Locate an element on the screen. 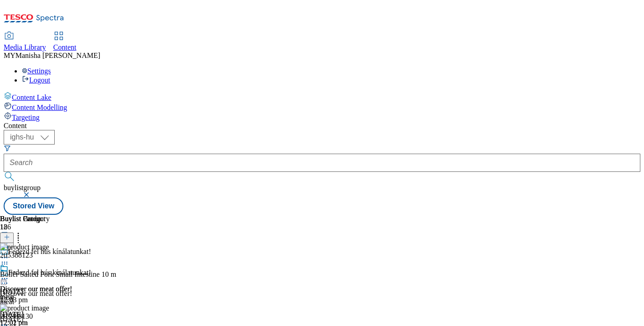  button: Stored View is located at coordinates (34, 206).